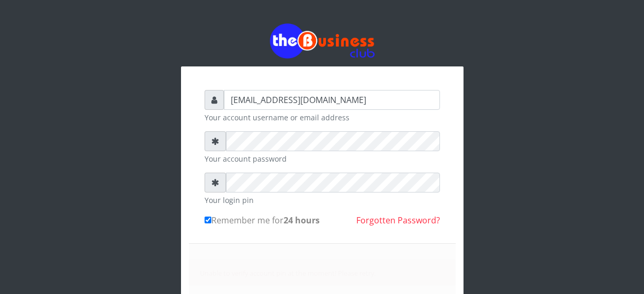 The width and height of the screenshot is (644, 294). Describe the element at coordinates (322, 159) in the screenshot. I see `small: Your account password` at that location.